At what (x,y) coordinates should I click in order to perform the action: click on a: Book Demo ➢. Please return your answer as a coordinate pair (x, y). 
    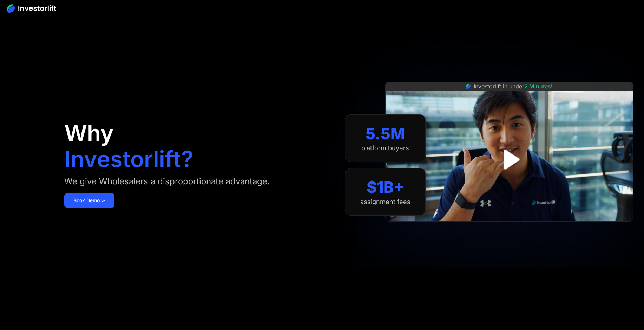
    Looking at the image, I should click on (89, 201).